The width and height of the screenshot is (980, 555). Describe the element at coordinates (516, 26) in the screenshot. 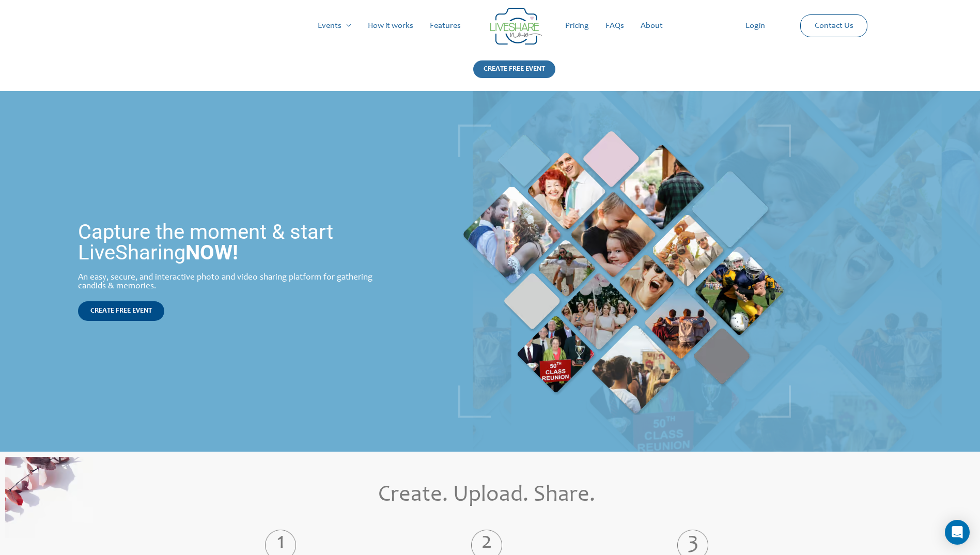

I see `img: LiveShare logo - Capture & Share Event Memories | Live Photo Slideshow for Events | Create Free E...` at that location.